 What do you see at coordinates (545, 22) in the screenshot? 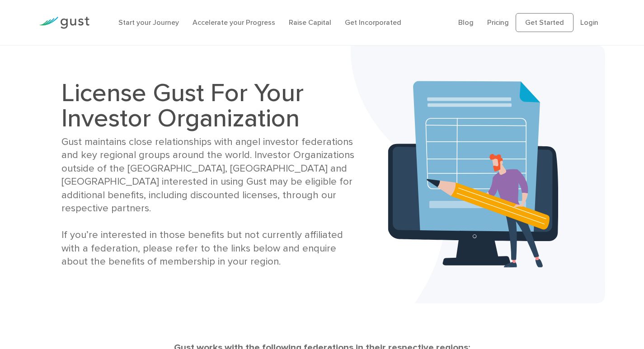
I see `a: Get Started` at bounding box center [545, 22].